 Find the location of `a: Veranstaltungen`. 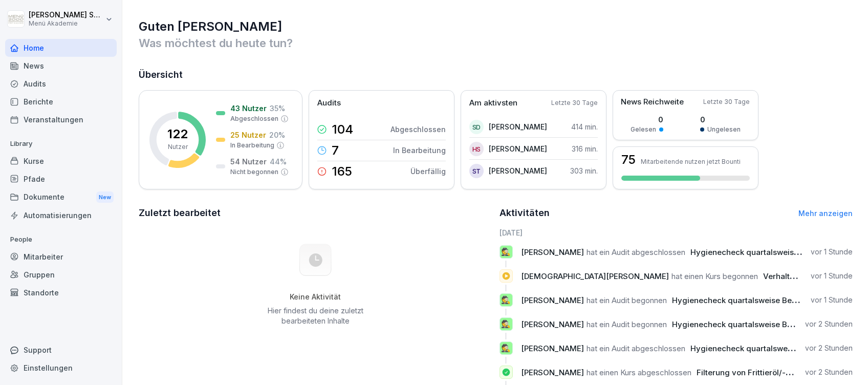

a: Veranstaltungen is located at coordinates (61, 119).